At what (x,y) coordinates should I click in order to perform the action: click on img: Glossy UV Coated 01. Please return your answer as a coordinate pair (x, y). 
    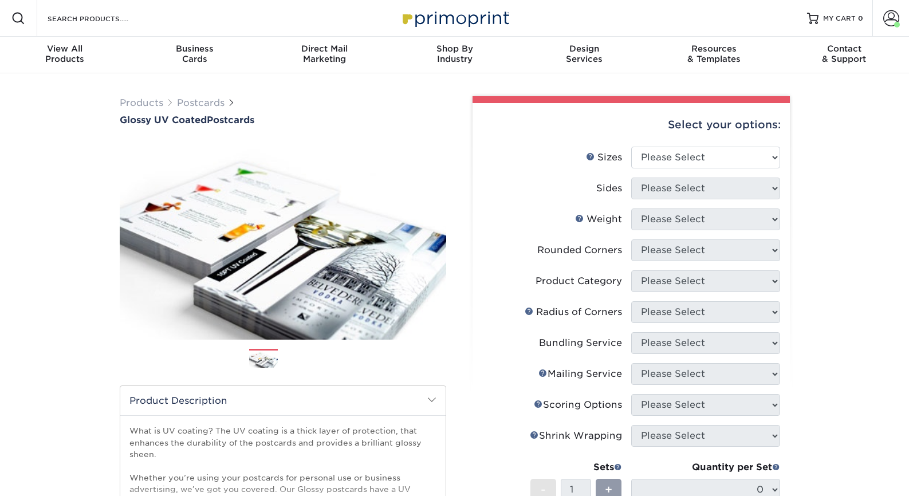
    Looking at the image, I should click on (283, 239).